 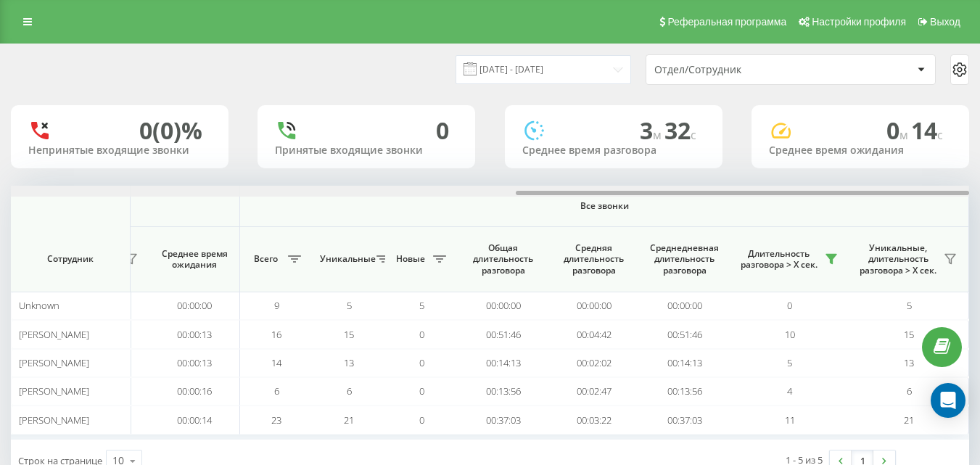 I want to click on span: Средняя длительность разговора, so click(x=593, y=259).